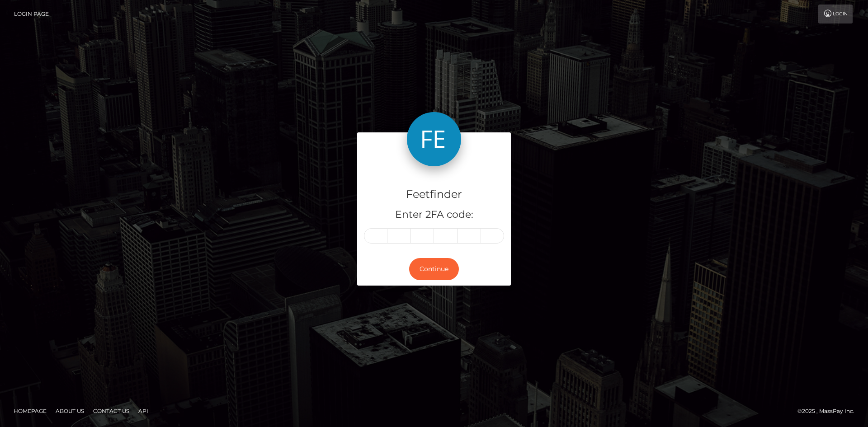 This screenshot has height=427, width=868. Describe the element at coordinates (111, 411) in the screenshot. I see `a: Contact Us` at that location.